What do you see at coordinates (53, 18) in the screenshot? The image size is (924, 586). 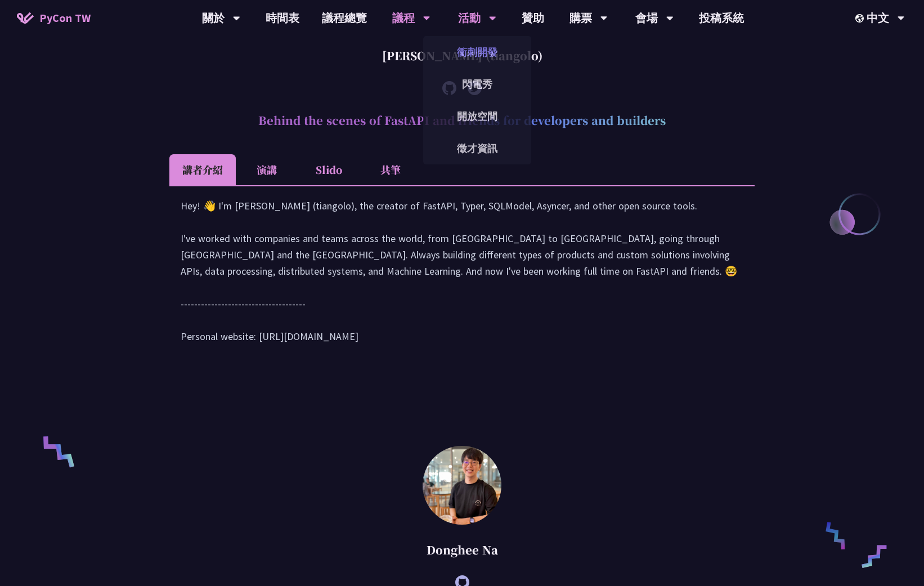 I see `a: PyCon TW` at bounding box center [53, 18].